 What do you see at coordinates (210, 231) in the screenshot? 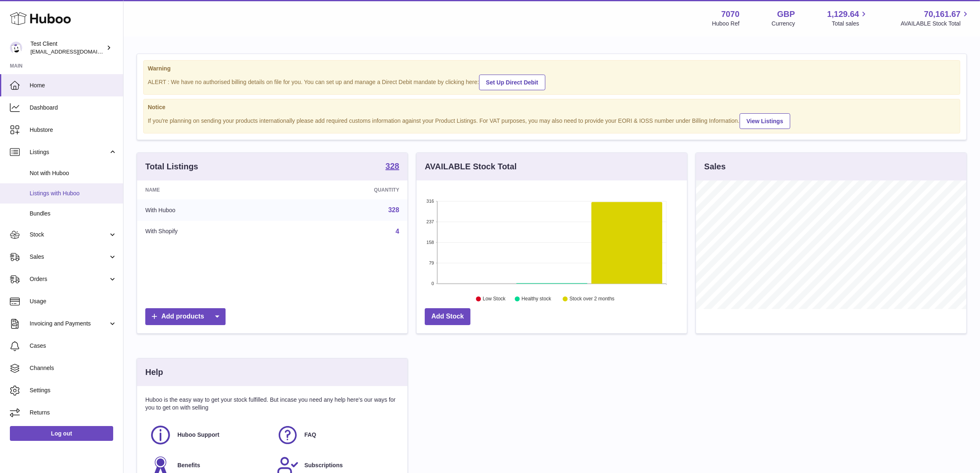
I see `td: With Shopify` at bounding box center [210, 231].